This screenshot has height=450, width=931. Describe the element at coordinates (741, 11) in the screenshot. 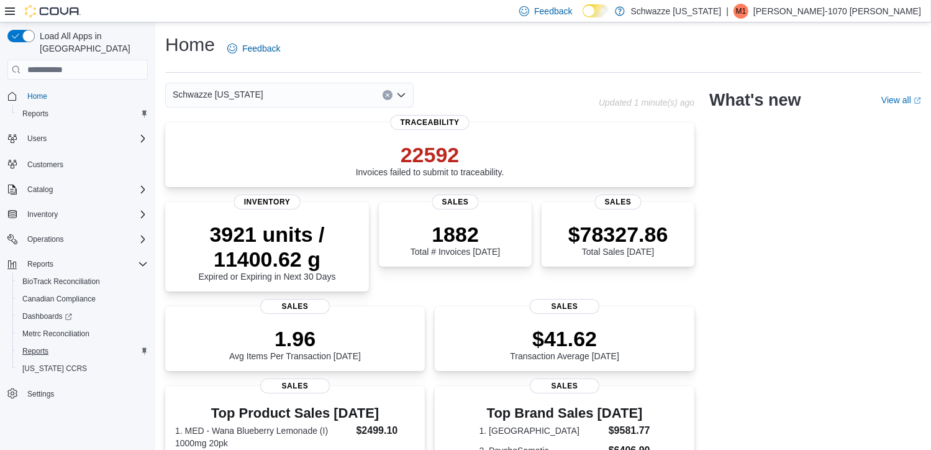

I see `span: M1` at that location.